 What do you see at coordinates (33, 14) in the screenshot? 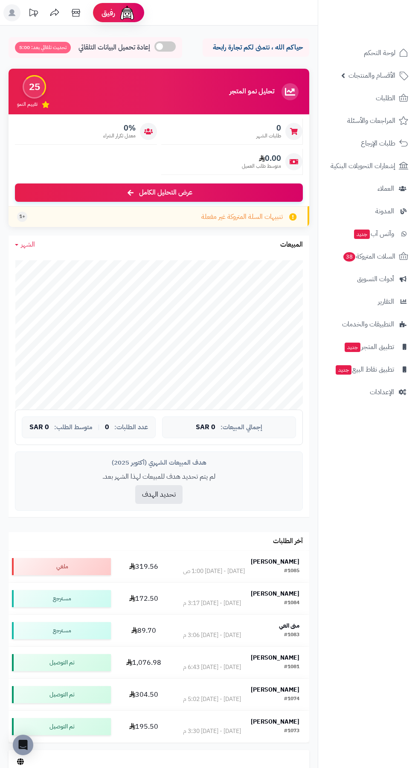
I see `a: تحديثات المنصة` at bounding box center [33, 14].